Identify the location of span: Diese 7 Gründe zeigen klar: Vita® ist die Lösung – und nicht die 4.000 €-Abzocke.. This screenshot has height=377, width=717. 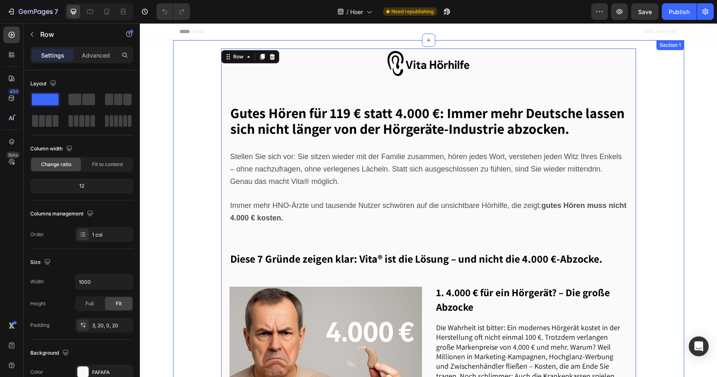
(276, 236).